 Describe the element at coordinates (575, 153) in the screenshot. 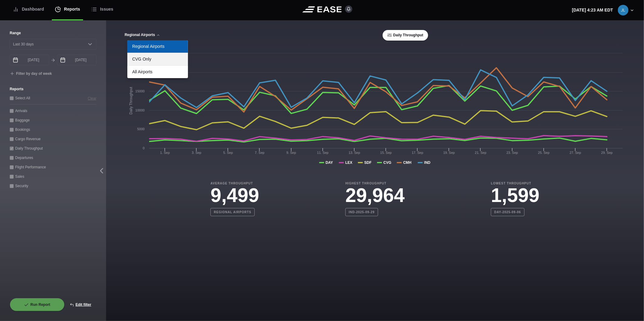

I see `tspan: 27. Sep` at that location.